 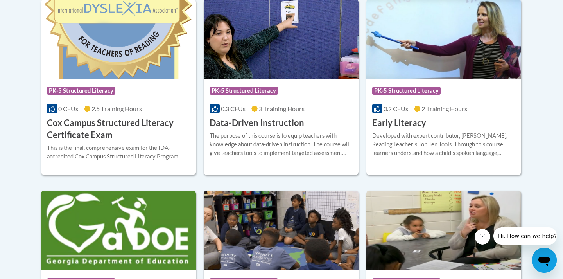 I want to click on h3: Data-Driven Instruction, so click(x=257, y=123).